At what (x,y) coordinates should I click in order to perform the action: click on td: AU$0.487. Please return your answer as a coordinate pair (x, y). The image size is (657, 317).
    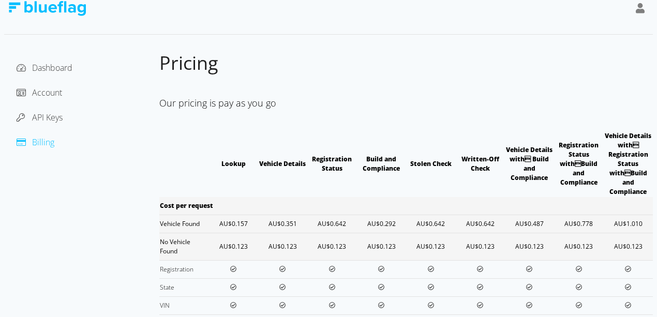
    Looking at the image, I should click on (529, 223).